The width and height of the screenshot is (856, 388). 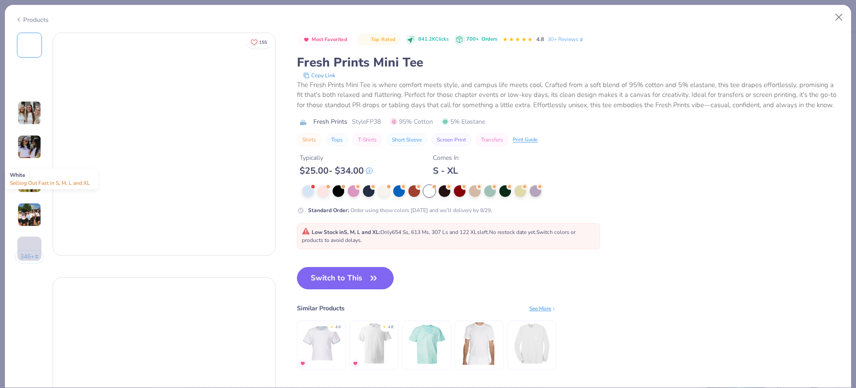 What do you see at coordinates (489, 39) in the screenshot?
I see `span: Orders` at bounding box center [489, 39].